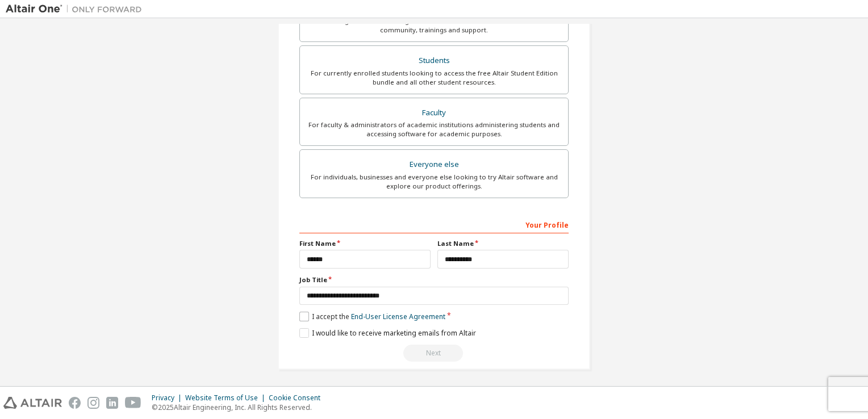 The image size is (868, 419). Describe the element at coordinates (168, 398) in the screenshot. I see `div: Privacy` at that location.